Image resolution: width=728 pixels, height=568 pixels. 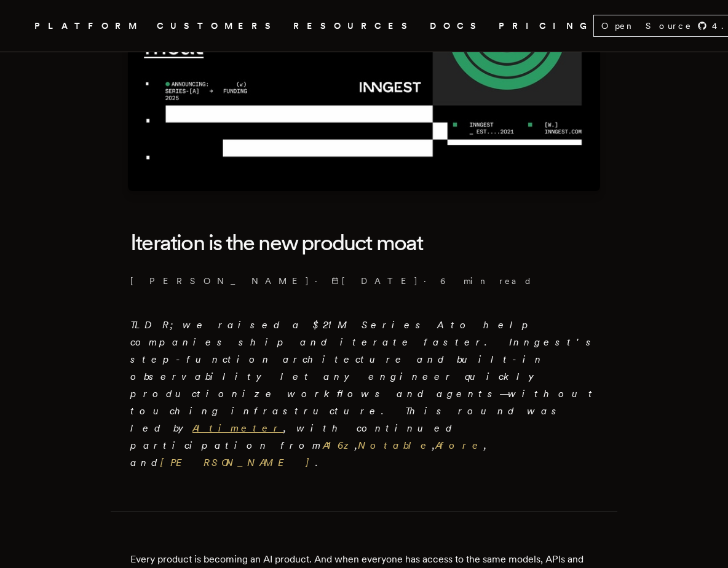 I want to click on span: PLATFORM, so click(x=88, y=26).